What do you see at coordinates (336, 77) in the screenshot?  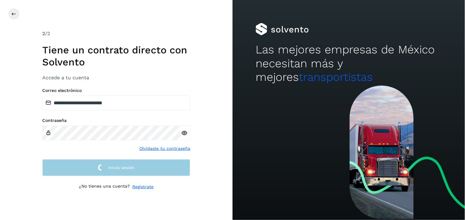 I see `span: transportistas` at bounding box center [336, 77].